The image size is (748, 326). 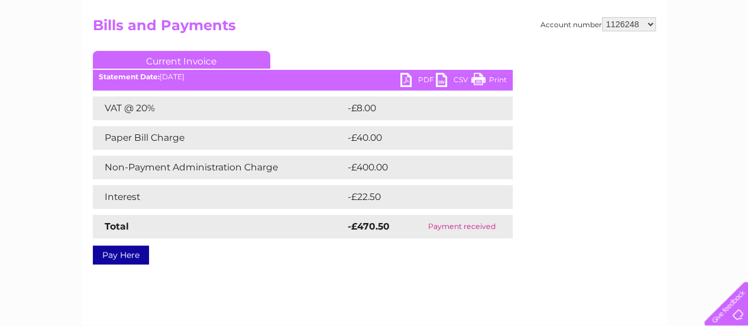 I want to click on a: PDF, so click(x=418, y=81).